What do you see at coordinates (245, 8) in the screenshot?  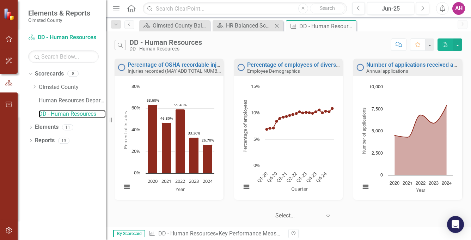 I see `input: Search ClearPoint...` at bounding box center [245, 8].